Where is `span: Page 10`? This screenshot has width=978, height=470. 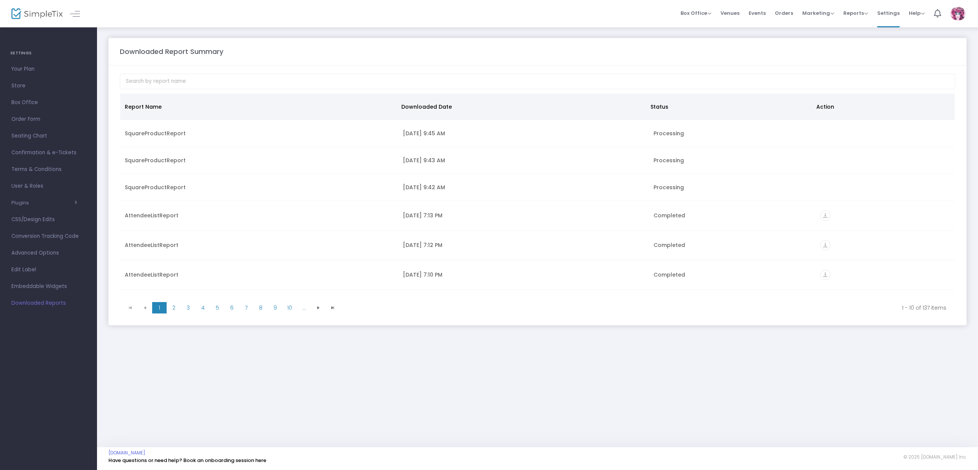 span: Page 10 is located at coordinates (289, 308).